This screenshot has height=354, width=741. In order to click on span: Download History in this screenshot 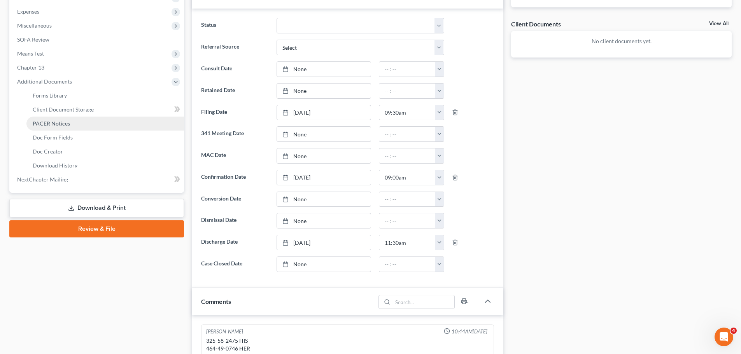, I will do `click(55, 165)`.